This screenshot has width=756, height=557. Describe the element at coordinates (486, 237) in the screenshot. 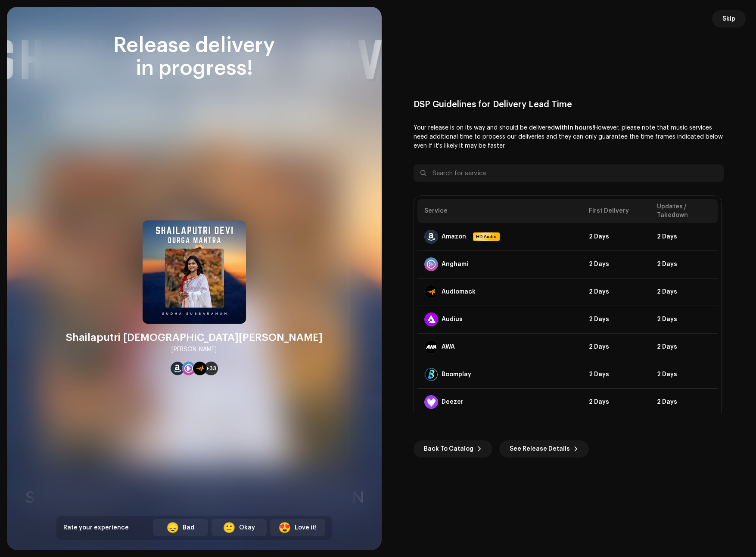

I see `span: HD Audio` at that location.